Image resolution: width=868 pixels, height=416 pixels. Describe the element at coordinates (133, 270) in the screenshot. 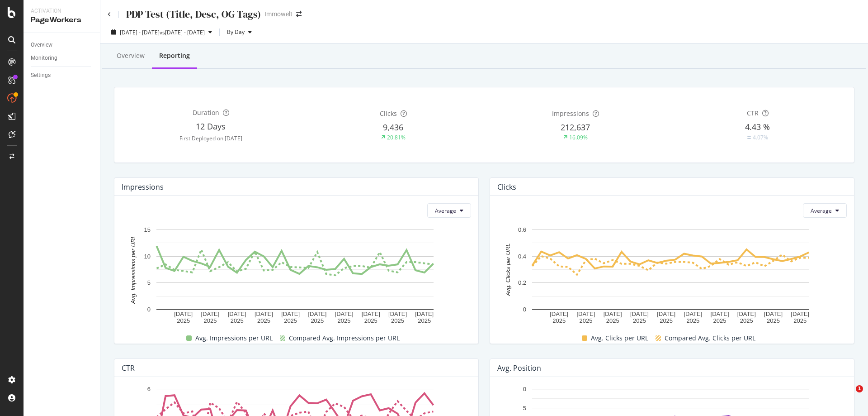

I see `text: Avg. Impressions per URL` at that location.